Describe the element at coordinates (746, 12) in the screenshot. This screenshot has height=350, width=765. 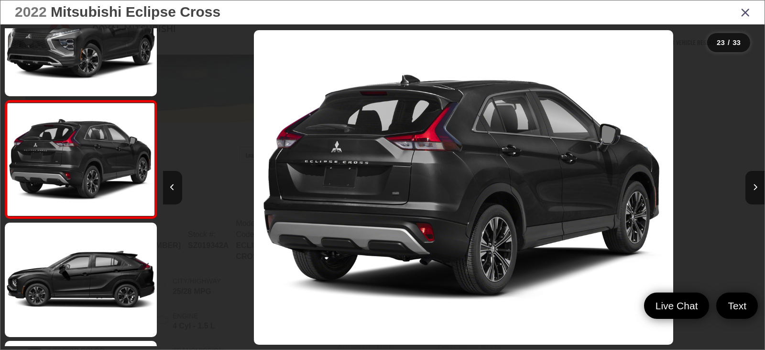
I see `i: Close gallery` at that location.